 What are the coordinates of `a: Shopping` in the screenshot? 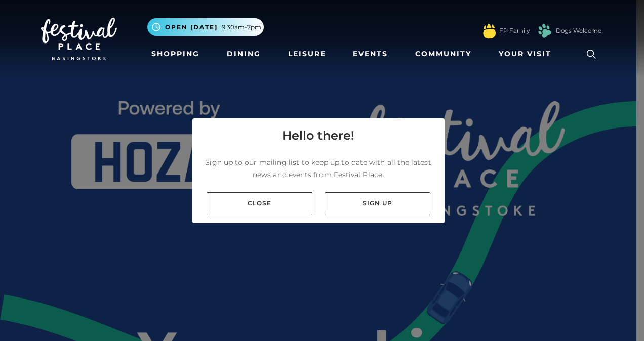 It's located at (175, 54).